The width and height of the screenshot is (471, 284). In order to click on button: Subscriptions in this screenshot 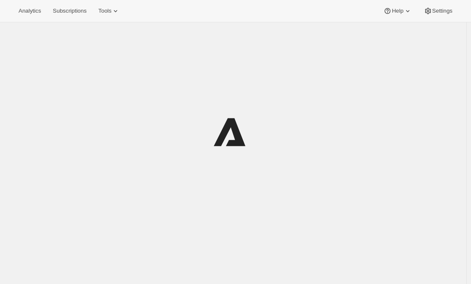, I will do `click(70, 11)`.